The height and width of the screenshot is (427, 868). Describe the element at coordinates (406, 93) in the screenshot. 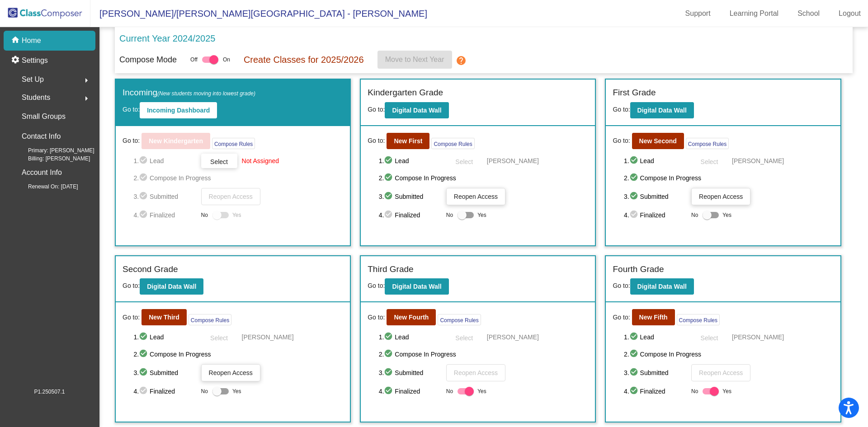

I see `label: Kindergarten Grade` at that location.